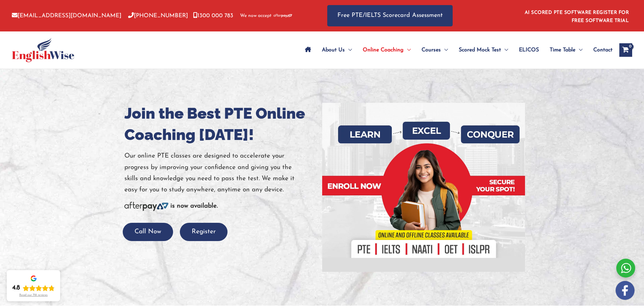 This screenshot has height=308, width=644. Describe the element at coordinates (456, 50) in the screenshot. I see `nav: Site Navigation: Main Menu` at that location.